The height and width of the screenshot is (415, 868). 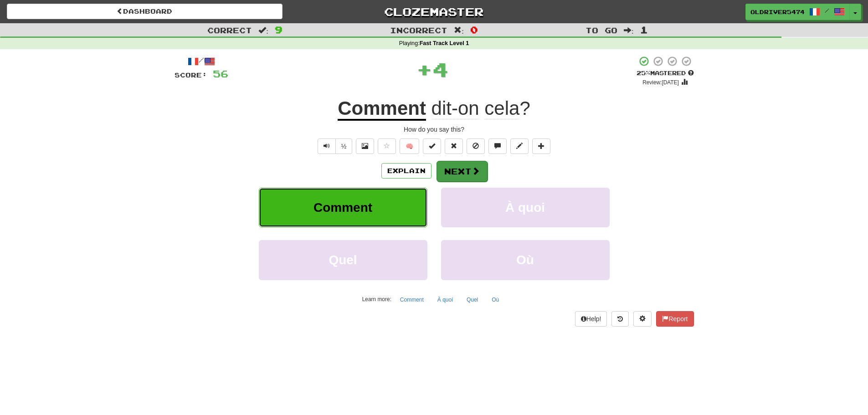 I want to click on a: Dashboard, so click(x=144, y=11).